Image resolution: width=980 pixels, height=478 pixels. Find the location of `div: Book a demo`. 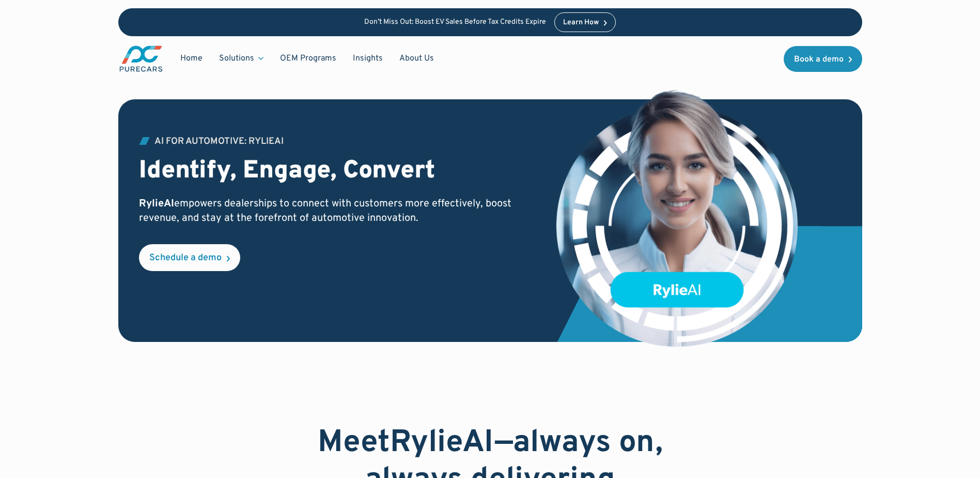

div: Book a demo is located at coordinates (819, 60).